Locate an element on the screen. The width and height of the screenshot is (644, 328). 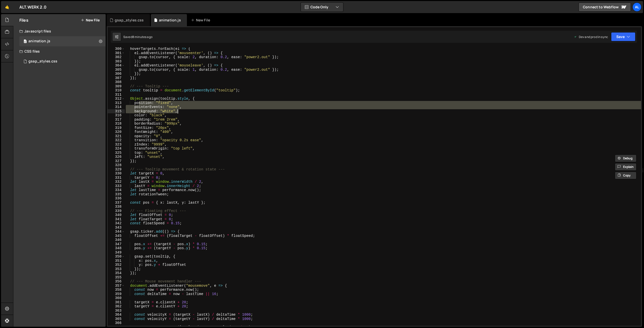
div: 326 is located at coordinates (116, 157).